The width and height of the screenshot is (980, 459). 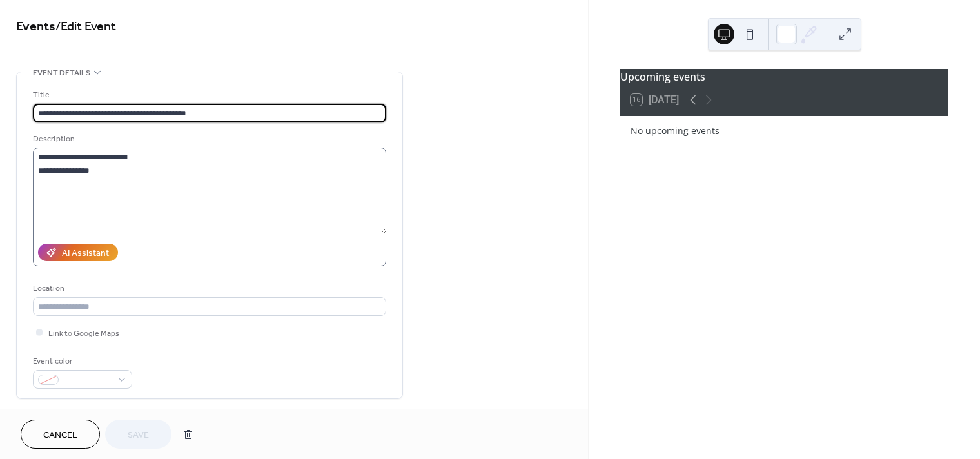 What do you see at coordinates (61, 73) in the screenshot?
I see `span: Event details` at bounding box center [61, 73].